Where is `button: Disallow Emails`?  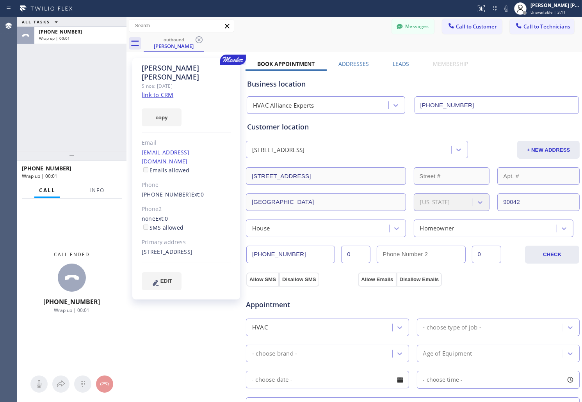 button: Disallow Emails is located at coordinates (419, 280).